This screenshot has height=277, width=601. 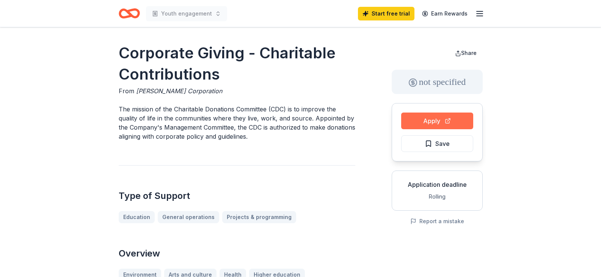 What do you see at coordinates (136, 217) in the screenshot?
I see `a: Education` at bounding box center [136, 217].